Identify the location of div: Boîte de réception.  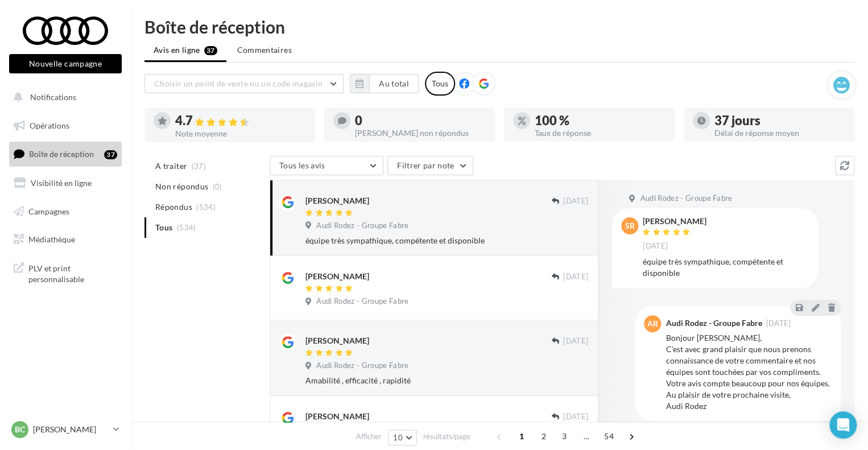
(499, 26).